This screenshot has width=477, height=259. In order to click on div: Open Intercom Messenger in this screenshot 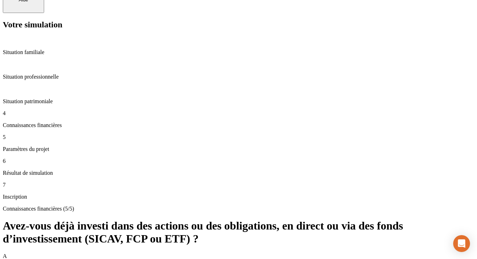, I will do `click(462, 243)`.